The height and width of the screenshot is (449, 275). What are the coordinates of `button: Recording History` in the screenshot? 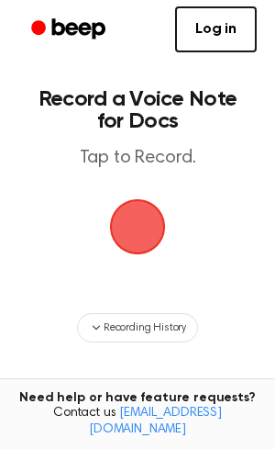 It's located at (138, 328).